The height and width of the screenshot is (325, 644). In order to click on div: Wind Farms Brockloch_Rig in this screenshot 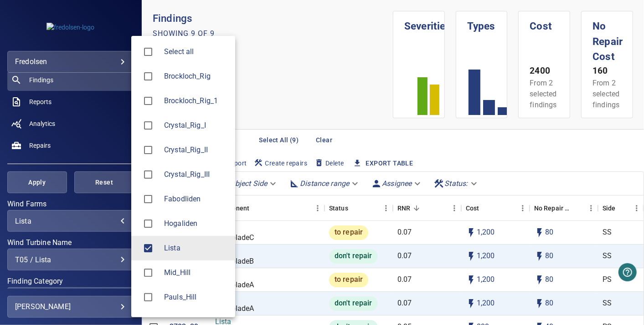, I will do `click(196, 76)`.